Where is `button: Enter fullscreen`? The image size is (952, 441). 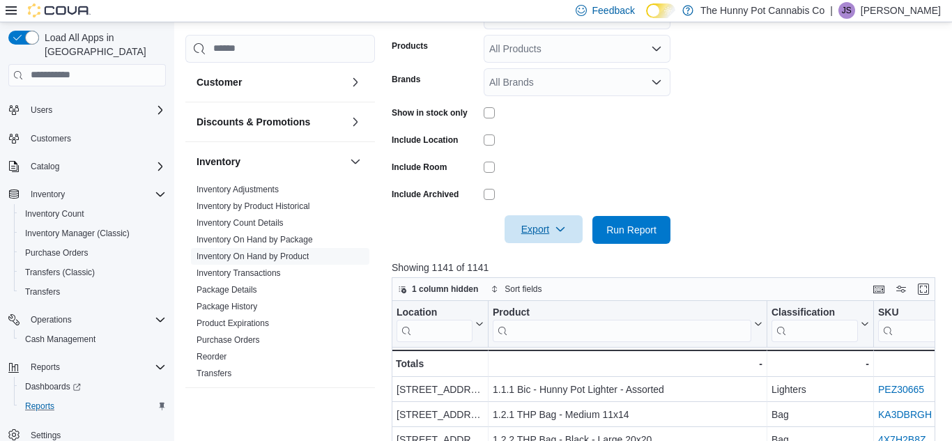 button: Enter fullscreen is located at coordinates (924, 289).